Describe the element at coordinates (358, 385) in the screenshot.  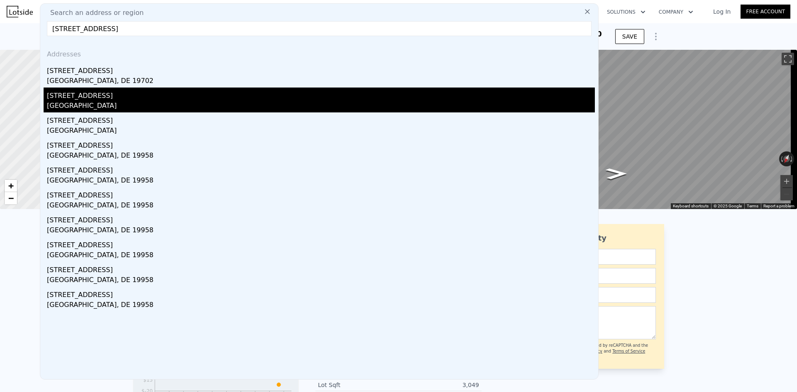
I see `div: Lot Sqft` at that location.